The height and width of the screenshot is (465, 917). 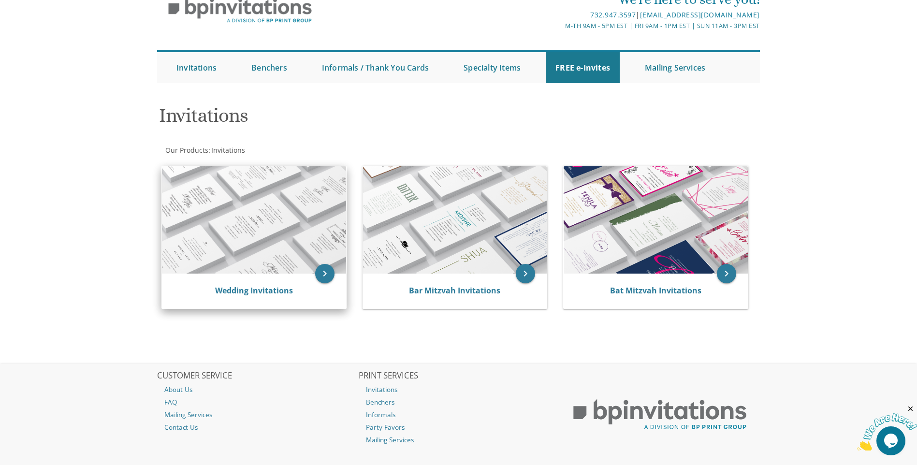 I want to click on h2: PRINT SERVICES, so click(x=459, y=376).